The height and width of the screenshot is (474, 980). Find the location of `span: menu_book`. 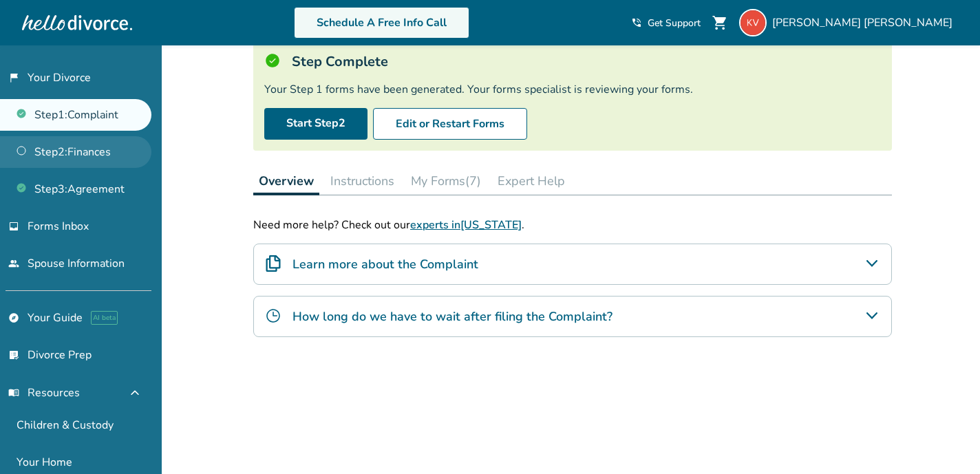

span: menu_book is located at coordinates (14, 393).